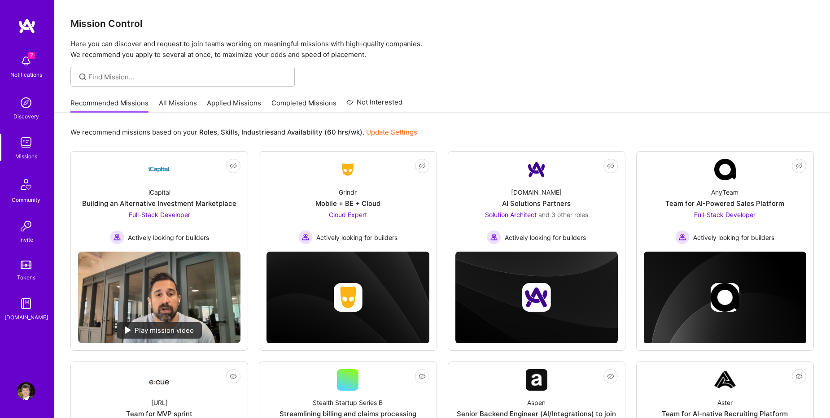 Image resolution: width=830 pixels, height=418 pixels. Describe the element at coordinates (229, 132) in the screenshot. I see `b: Skills` at that location.